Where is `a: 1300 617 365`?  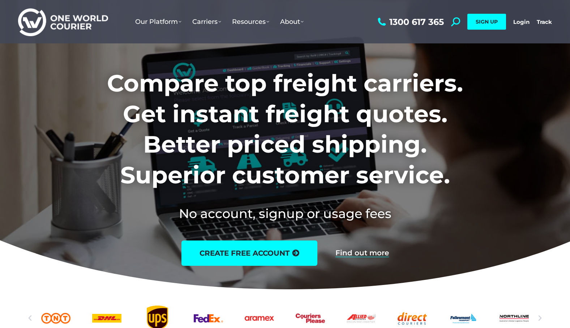
a: 1300 617 365 is located at coordinates (410, 22).